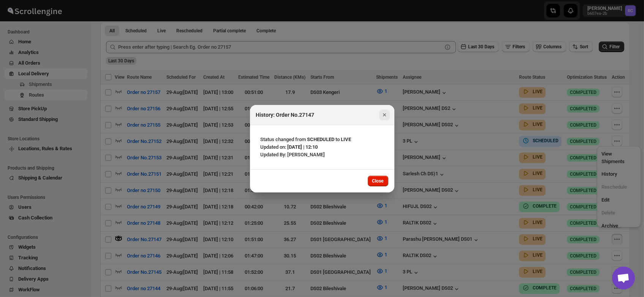 Image resolution: width=644 pixels, height=297 pixels. I want to click on span: Close, so click(378, 181).